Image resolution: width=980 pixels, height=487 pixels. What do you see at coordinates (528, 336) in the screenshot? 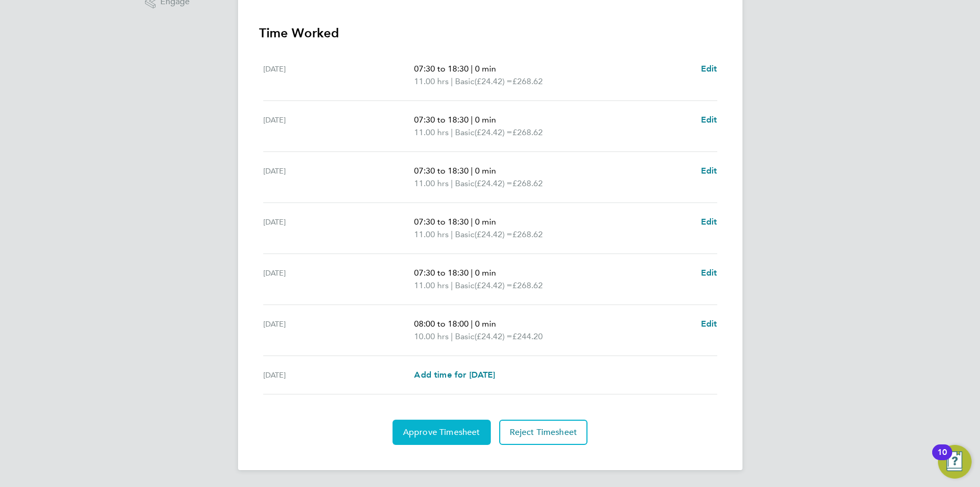
I see `span: £244.20` at bounding box center [528, 336].